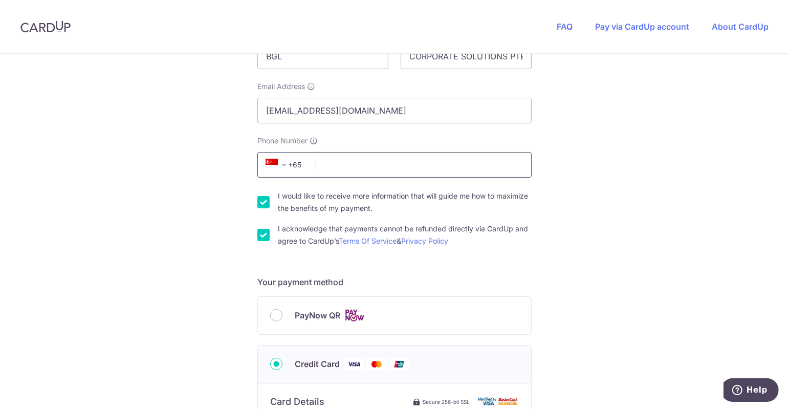  I want to click on a: Privacy Policy, so click(425, 241).